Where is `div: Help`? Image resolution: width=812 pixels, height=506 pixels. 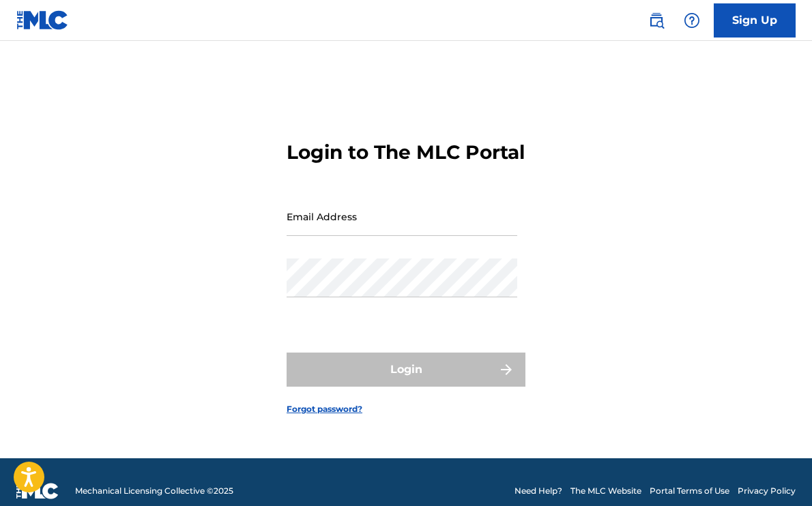 div: Help is located at coordinates (692, 20).